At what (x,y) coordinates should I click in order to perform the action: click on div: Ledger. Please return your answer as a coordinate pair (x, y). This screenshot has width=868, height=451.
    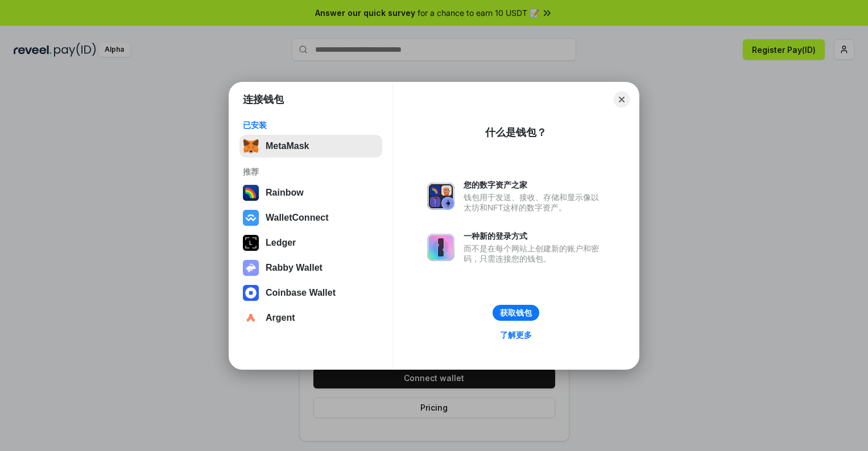
    Looking at the image, I should click on (280, 243).